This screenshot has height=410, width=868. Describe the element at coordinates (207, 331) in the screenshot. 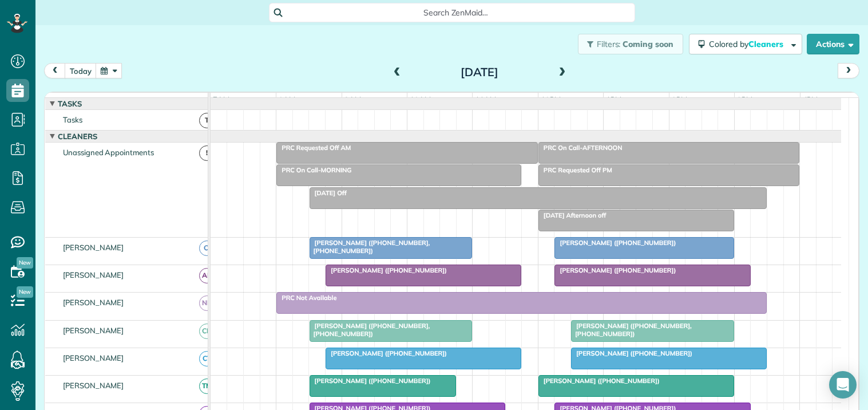

I see `span: CM` at that location.